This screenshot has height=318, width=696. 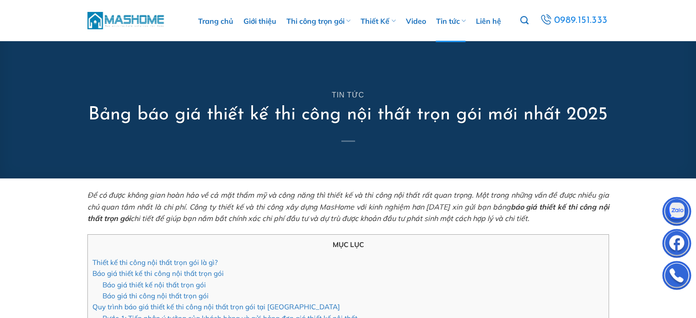 What do you see at coordinates (525, 21) in the screenshot?
I see `a: Tìm kiếm` at bounding box center [525, 21].